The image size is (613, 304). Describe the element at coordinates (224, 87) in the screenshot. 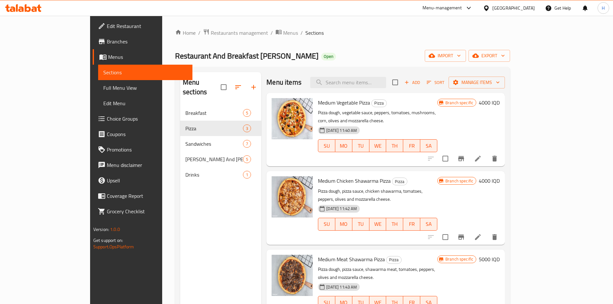

I see `span: Select all sections` at that location.